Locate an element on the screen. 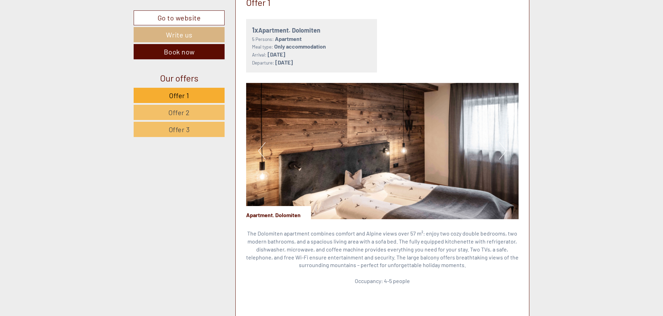 This screenshot has width=663, height=316. button: Previous is located at coordinates (262, 151).